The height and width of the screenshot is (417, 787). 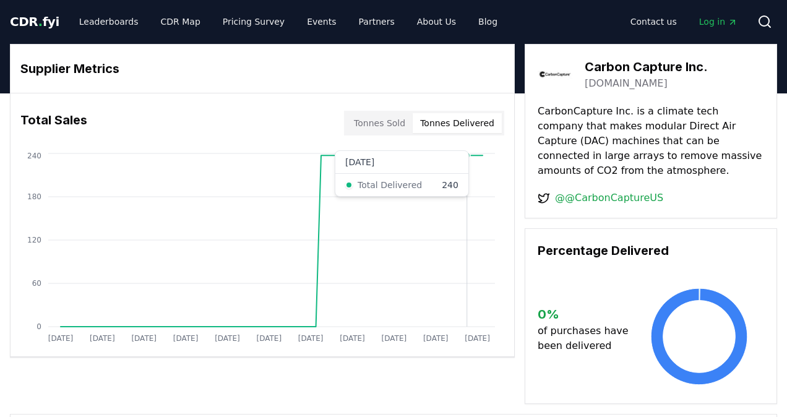 I want to click on tspan: 120, so click(x=34, y=240).